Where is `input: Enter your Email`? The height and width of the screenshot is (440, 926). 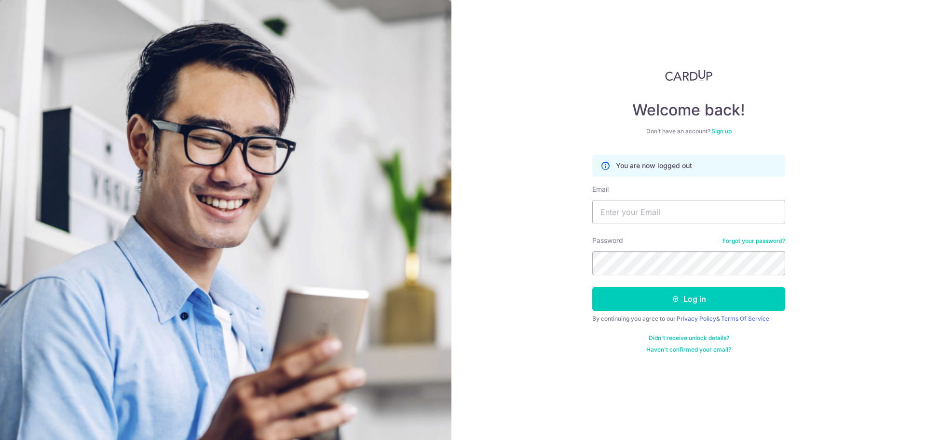 input: Enter your Email is located at coordinates (689, 212).